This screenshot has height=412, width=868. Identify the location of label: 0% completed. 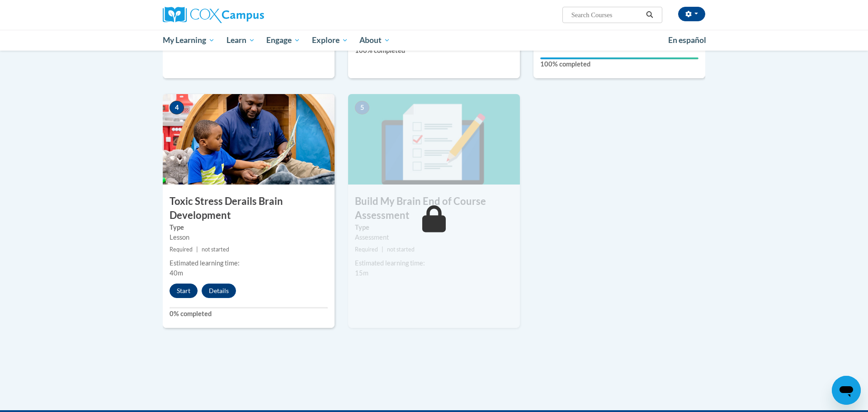
(249, 314).